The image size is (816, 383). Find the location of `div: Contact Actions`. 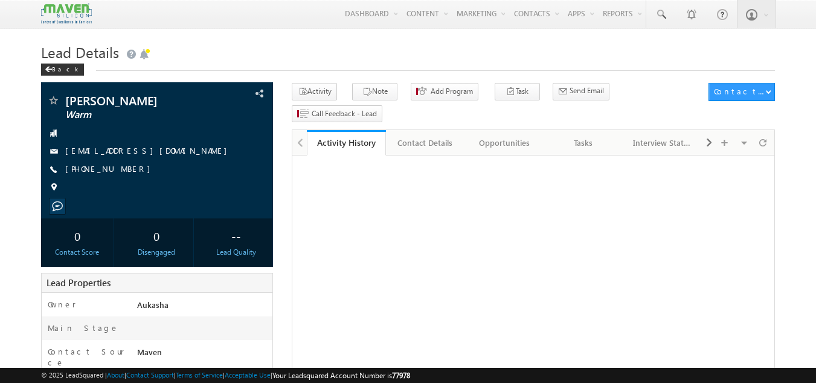

div: Contact Actions is located at coordinates (740, 91).